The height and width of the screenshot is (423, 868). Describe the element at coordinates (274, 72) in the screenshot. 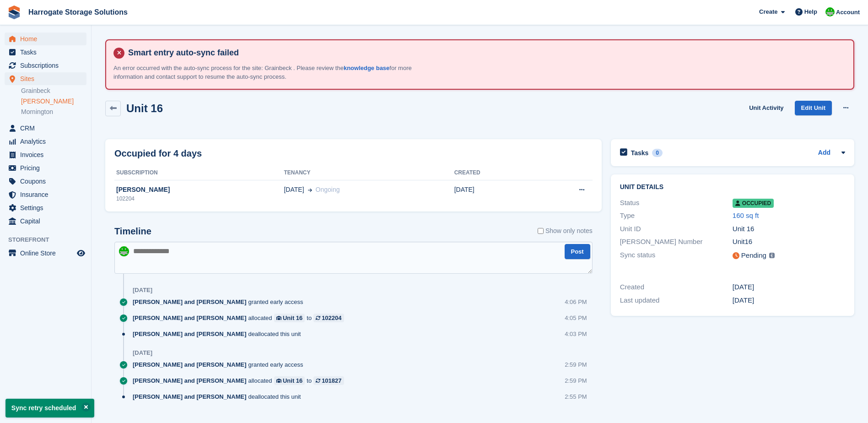

I see `p: An error occurred with the auto-sync process for the site: Grainbeck . Please review the for more...` at that location.